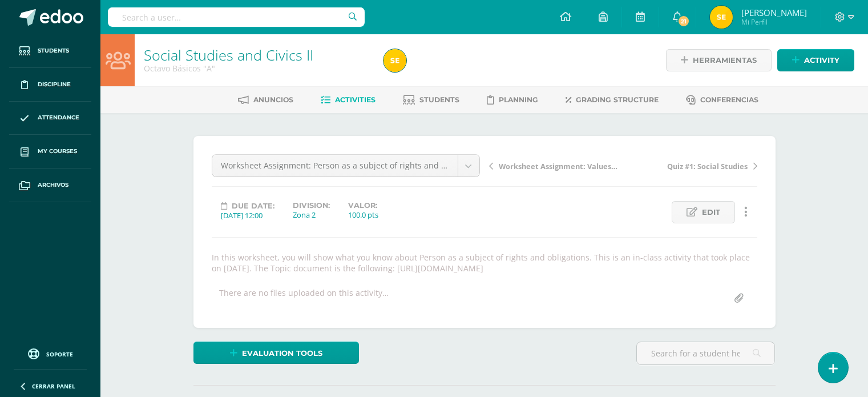 This screenshot has height=397, width=868. I want to click on a: Grading structure, so click(612, 100).